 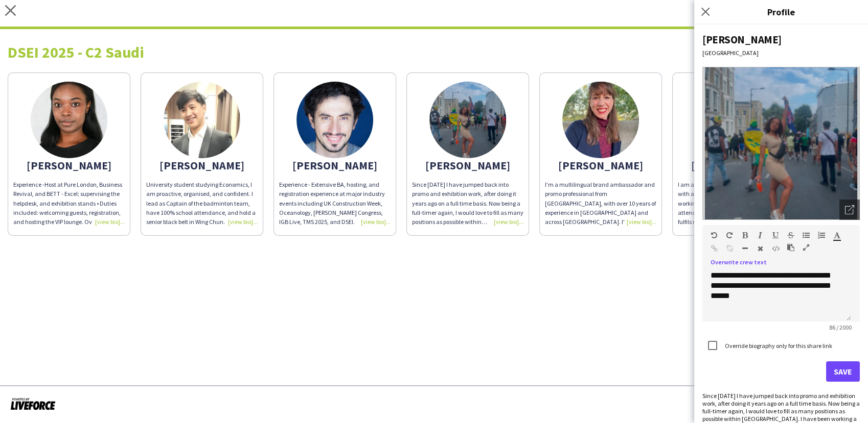 I want to click on button: Paste as plain text, so click(x=790, y=248).